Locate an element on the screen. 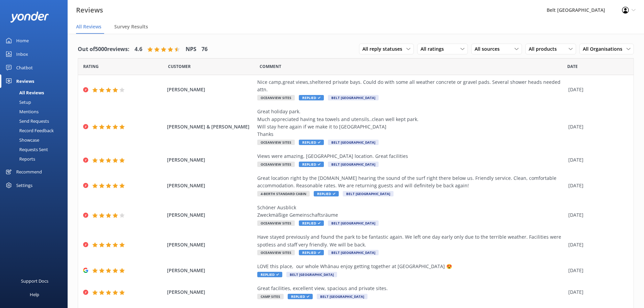 The height and width of the screenshot is (308, 644). div: All Reviews is located at coordinates (24, 93).